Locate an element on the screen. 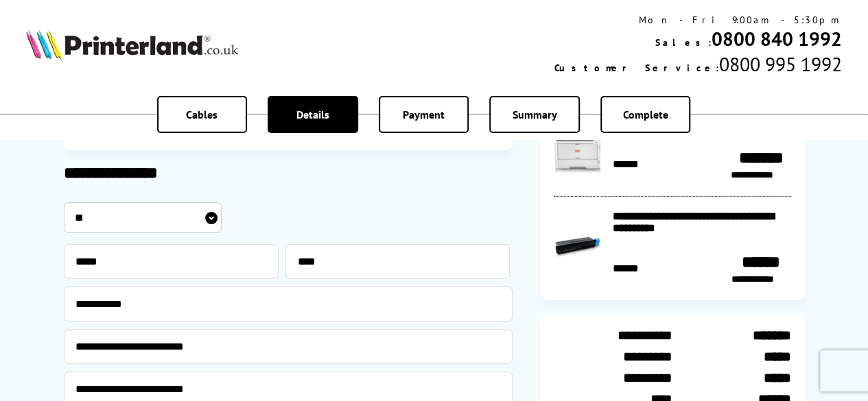  b: 0800 840 1992 is located at coordinates (776, 39).